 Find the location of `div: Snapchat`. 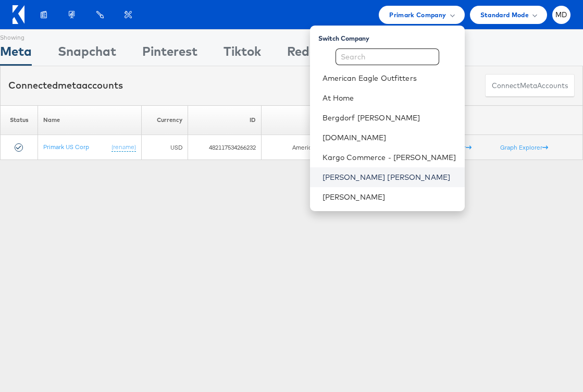

div: Snapchat is located at coordinates (87, 53).